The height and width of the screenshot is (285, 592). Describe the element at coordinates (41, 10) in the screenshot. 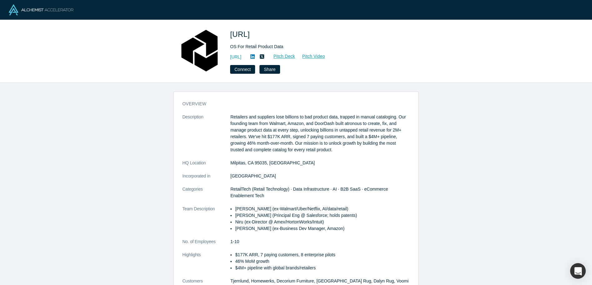

I see `img: Alchemist Logo` at that location.